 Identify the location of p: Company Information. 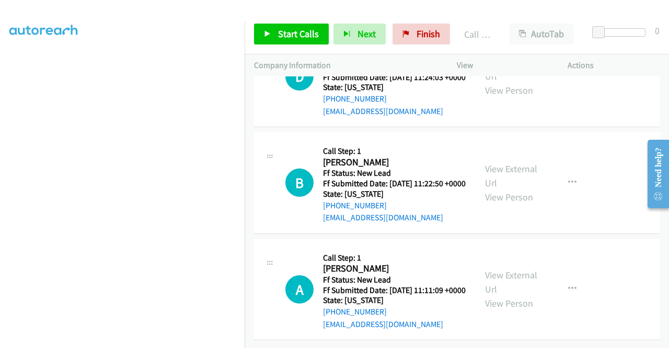
(346, 65).